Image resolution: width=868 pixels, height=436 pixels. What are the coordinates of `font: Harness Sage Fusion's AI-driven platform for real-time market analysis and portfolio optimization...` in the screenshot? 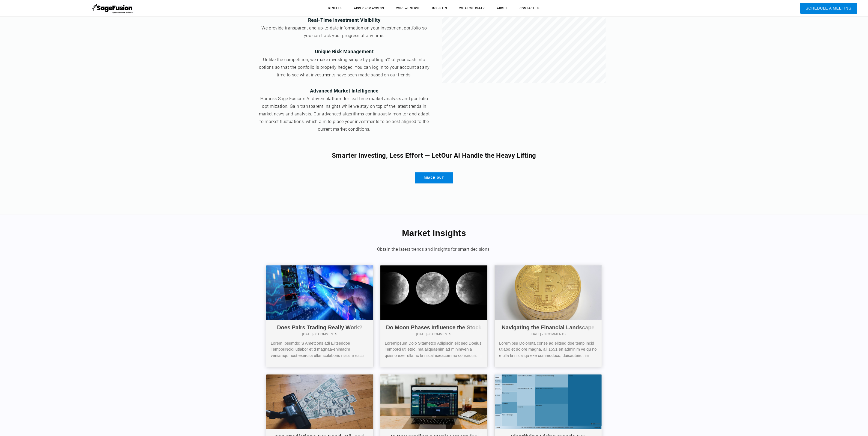 It's located at (344, 114).